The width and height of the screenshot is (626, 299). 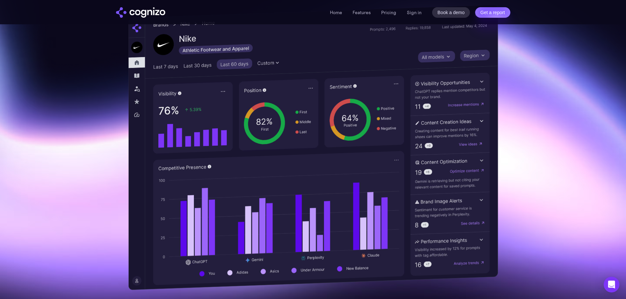 What do you see at coordinates (493, 12) in the screenshot?
I see `a: Get a report` at bounding box center [493, 12].